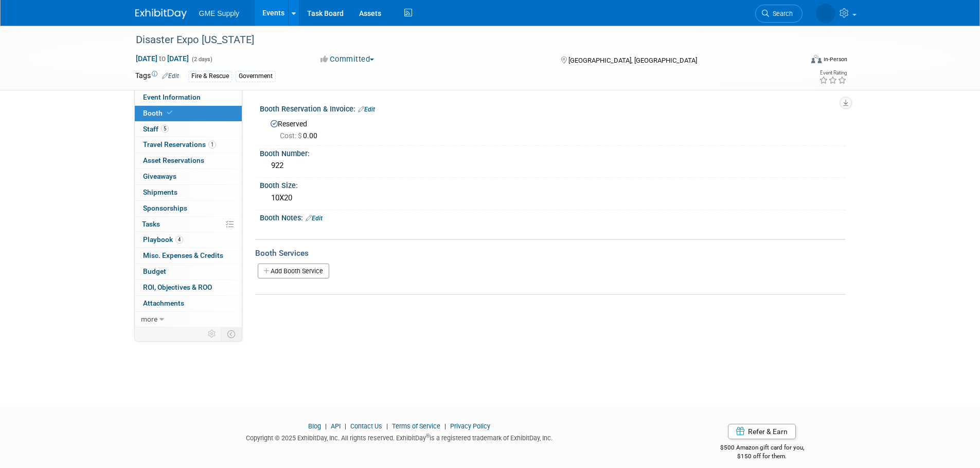 The height and width of the screenshot is (468, 980). Describe the element at coordinates (165, 208) in the screenshot. I see `span: Sponsorships` at that location.